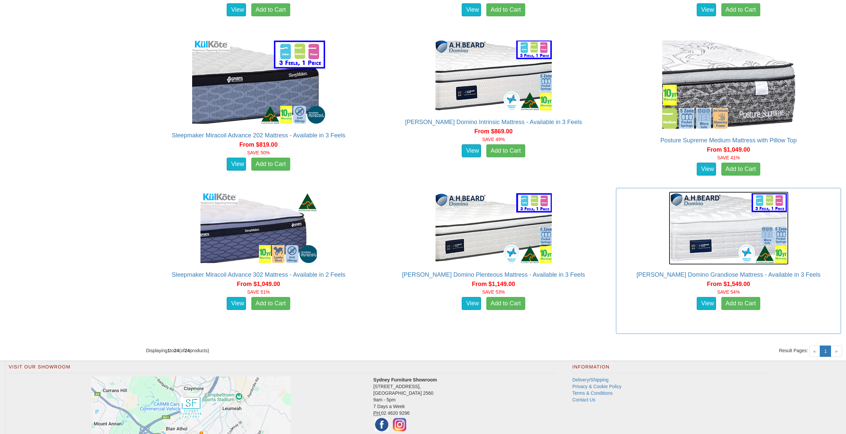 This screenshot has width=846, height=434. Describe the element at coordinates (405, 379) in the screenshot. I see `strong: Sydney Furniture Showroom` at that location.